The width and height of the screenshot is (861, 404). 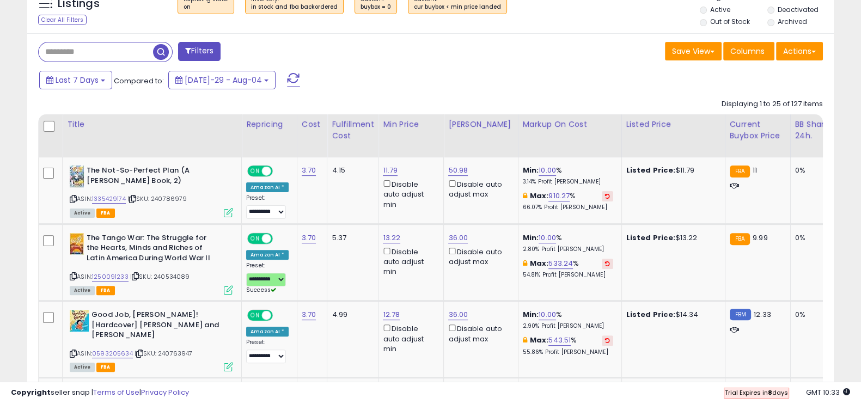 I want to click on div: Clear All Filters, so click(x=62, y=20).